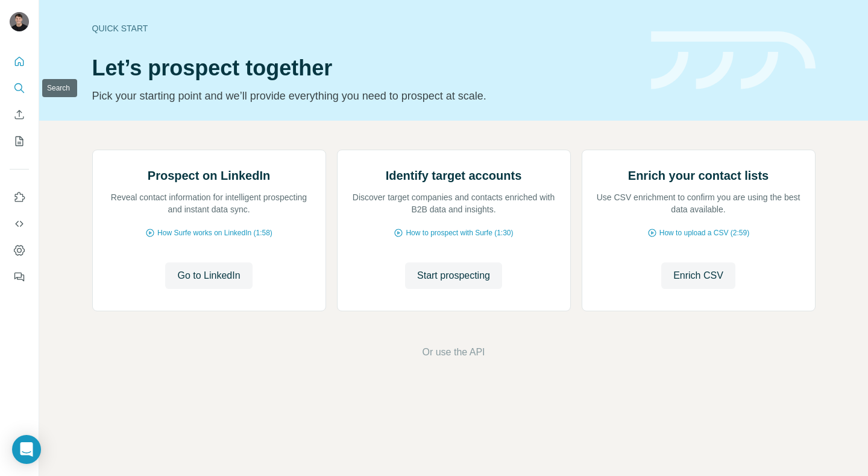  I want to click on p: Pick your starting point and we’ll provide everything you need to prospect at scale., so click(364, 96).